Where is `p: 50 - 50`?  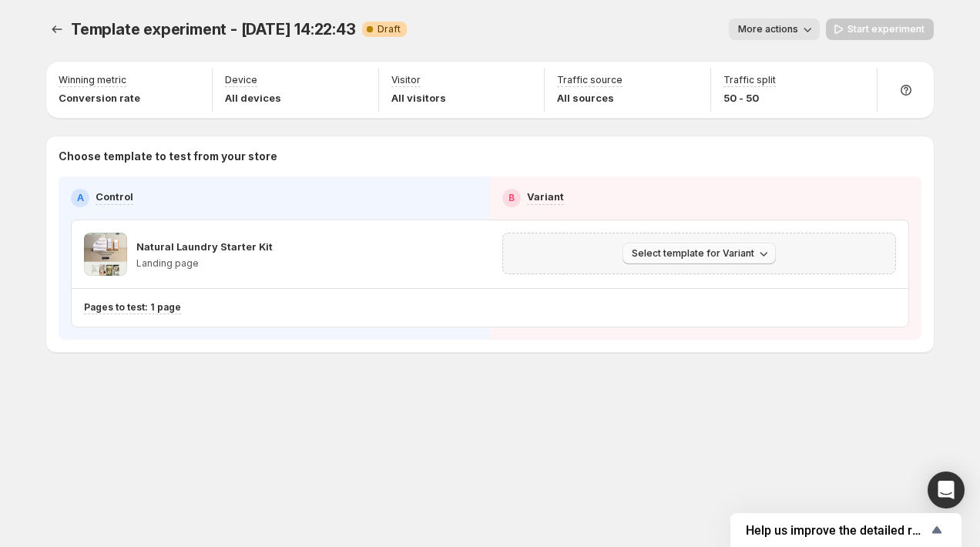
p: 50 - 50 is located at coordinates (750, 98).